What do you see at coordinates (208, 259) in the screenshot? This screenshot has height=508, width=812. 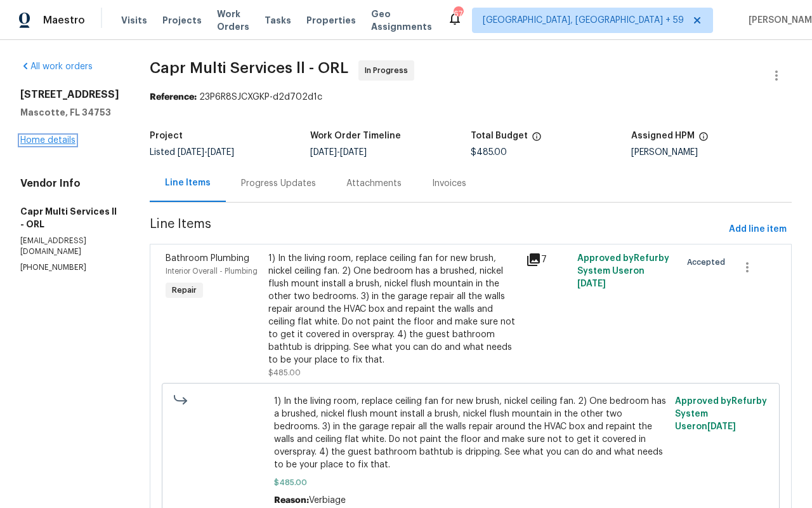 I see `span: Bathroom Plumbing` at bounding box center [208, 259].